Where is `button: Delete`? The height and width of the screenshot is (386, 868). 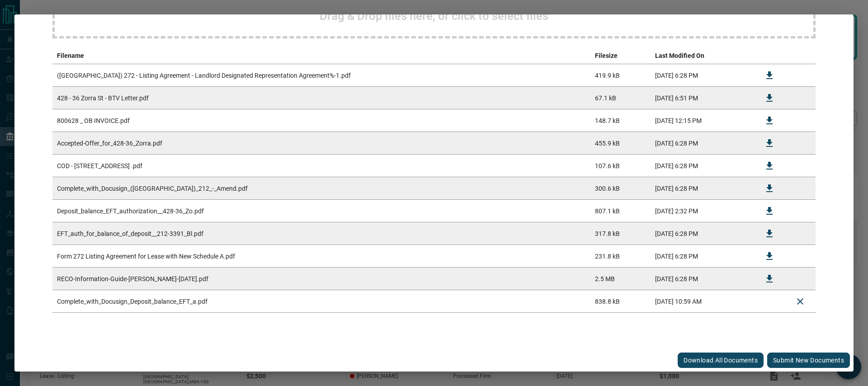
button: Delete is located at coordinates (800, 301).